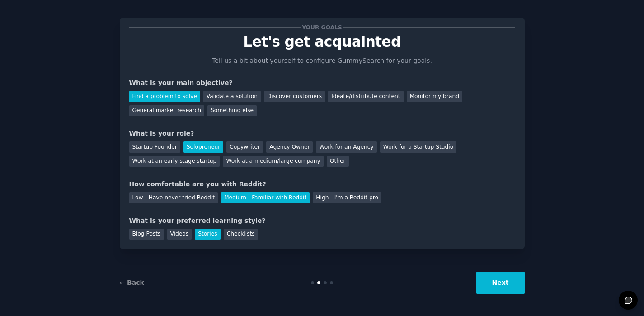 This screenshot has width=644, height=316. I want to click on p: Tell us a bit about yourself to configure GummySearch for your goals., so click(322, 60).